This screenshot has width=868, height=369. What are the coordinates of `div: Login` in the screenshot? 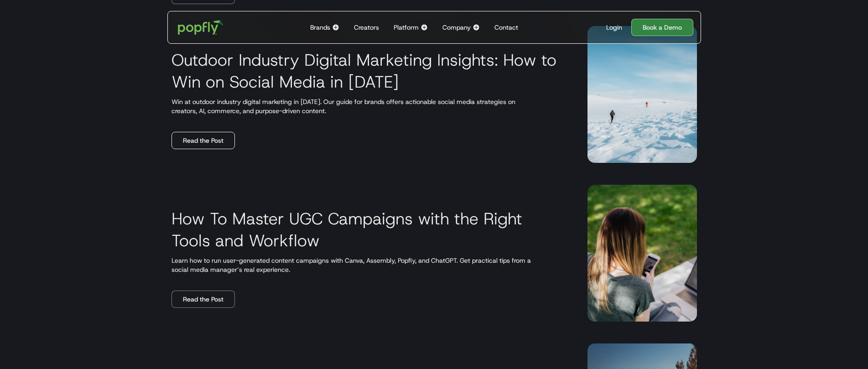 It's located at (614, 28).